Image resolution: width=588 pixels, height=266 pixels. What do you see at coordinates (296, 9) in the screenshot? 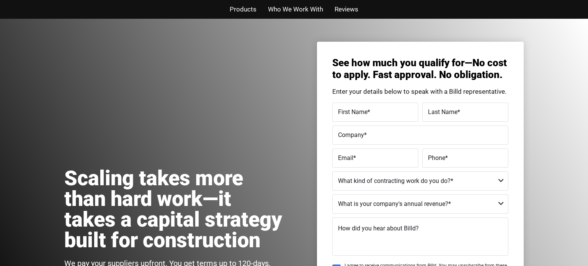
I see `span: Who We Work With` at bounding box center [296, 9].